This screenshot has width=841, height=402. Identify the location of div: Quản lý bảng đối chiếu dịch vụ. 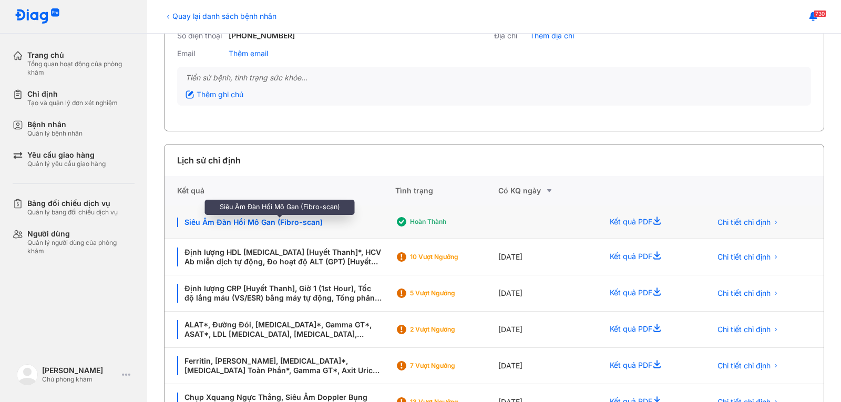
(73, 212).